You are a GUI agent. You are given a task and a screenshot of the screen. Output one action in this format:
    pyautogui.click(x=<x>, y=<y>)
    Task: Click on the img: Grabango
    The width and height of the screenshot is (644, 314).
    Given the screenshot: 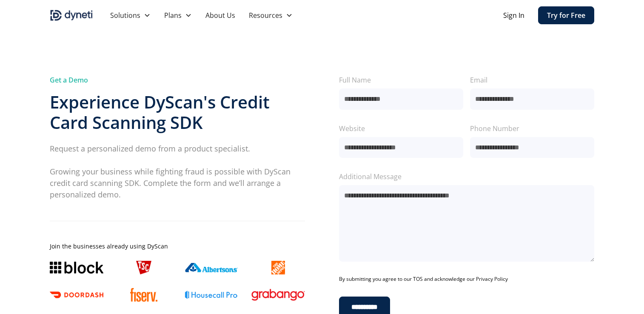 What is the action you would take?
    pyautogui.click(x=278, y=295)
    